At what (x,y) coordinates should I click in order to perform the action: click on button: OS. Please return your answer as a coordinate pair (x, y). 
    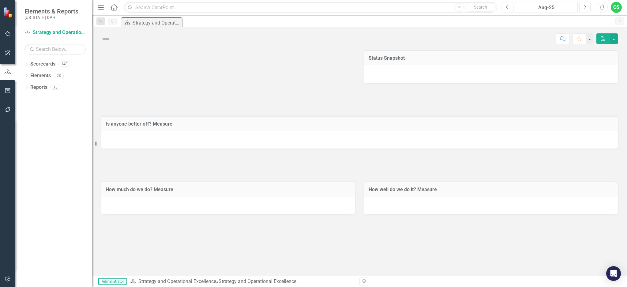
    Looking at the image, I should click on (617, 7).